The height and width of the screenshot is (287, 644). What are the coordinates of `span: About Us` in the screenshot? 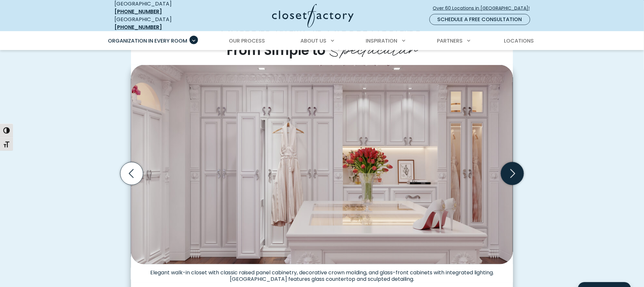 It's located at (313, 41).